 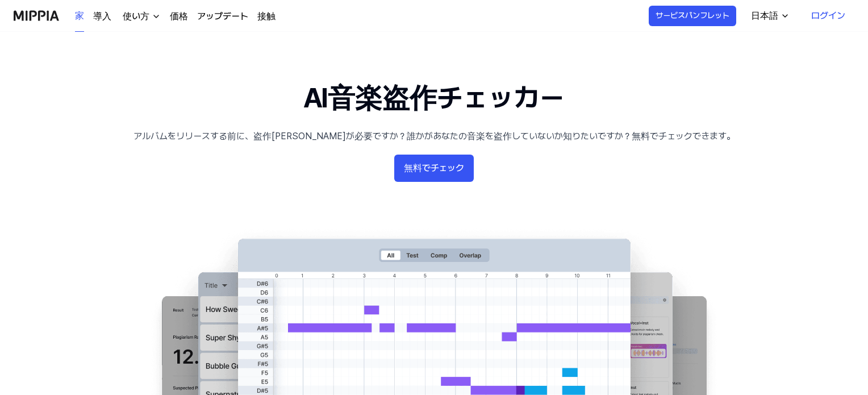 I want to click on a: サービスパンフレット, so click(x=692, y=16).